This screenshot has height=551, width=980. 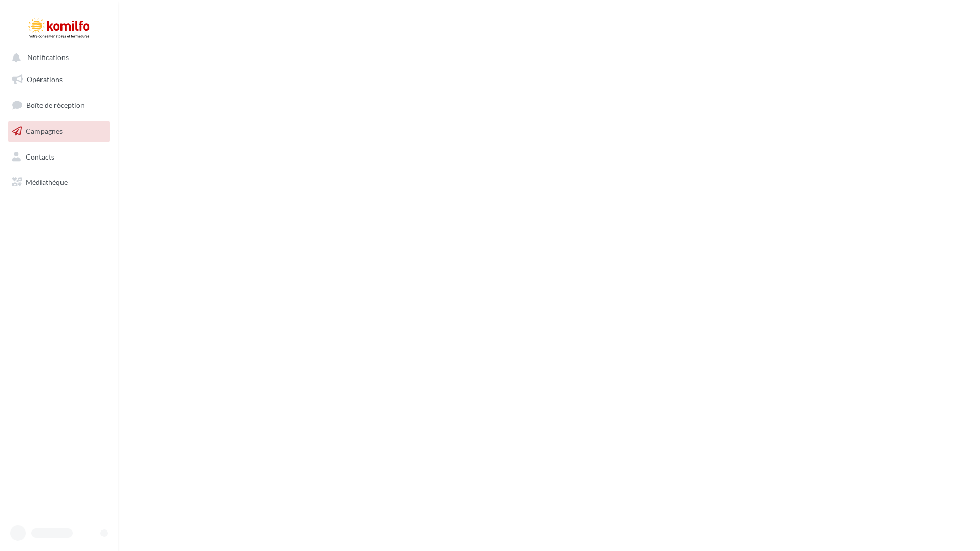 I want to click on a: Médiathèque, so click(x=59, y=182).